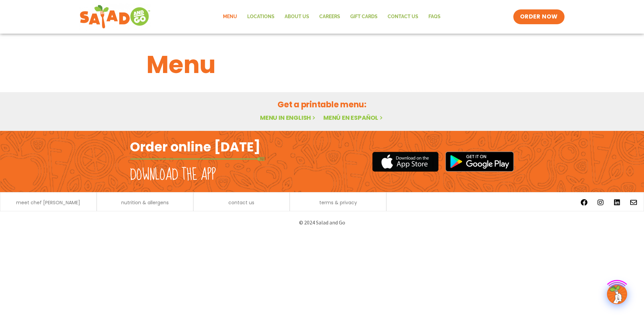  What do you see at coordinates (322, 222) in the screenshot?
I see `p: © 2024 Salad and Go` at bounding box center [322, 222].